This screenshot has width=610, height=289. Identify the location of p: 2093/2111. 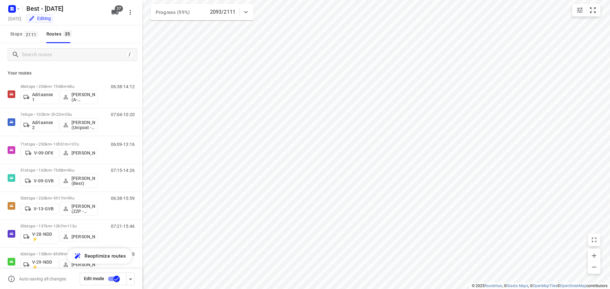
(223, 12).